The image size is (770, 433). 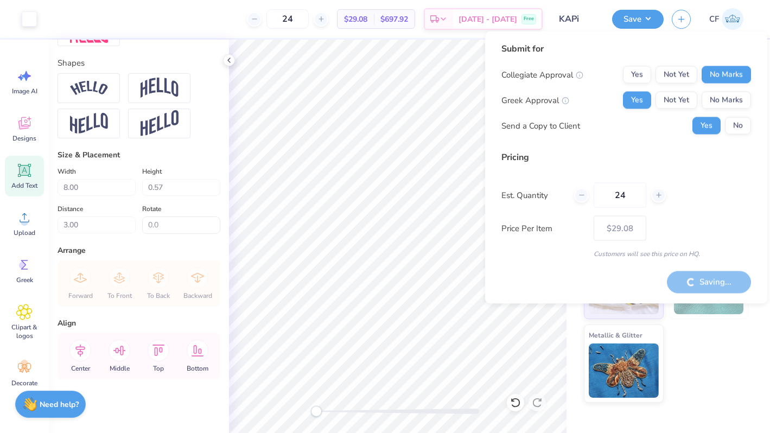 I want to click on img: Arc, so click(x=89, y=88).